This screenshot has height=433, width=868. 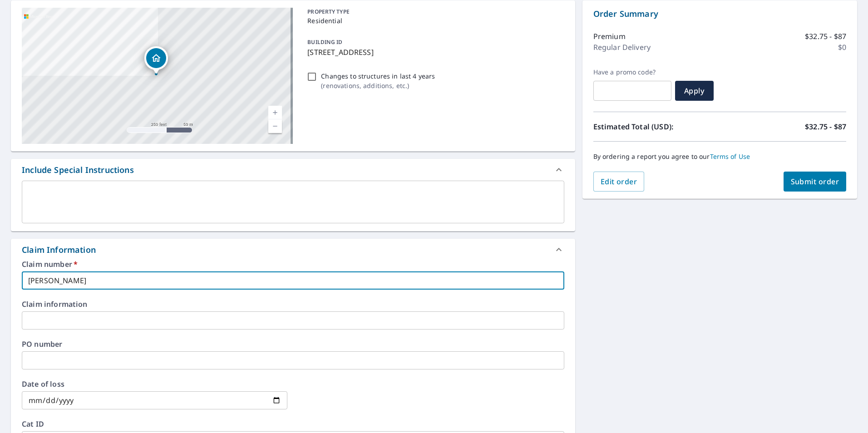 I want to click on p: ( renovations, additions, etc. ), so click(x=378, y=85).